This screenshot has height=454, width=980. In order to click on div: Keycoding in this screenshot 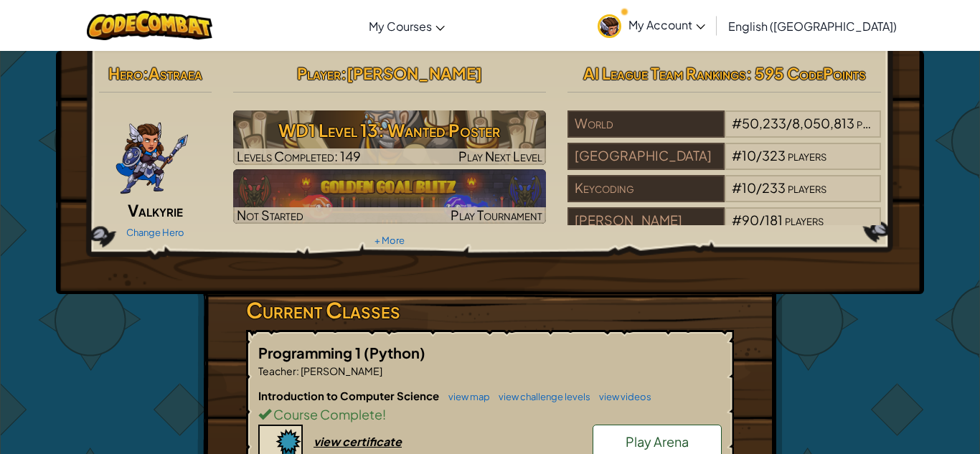, I will do `click(646, 189)`.